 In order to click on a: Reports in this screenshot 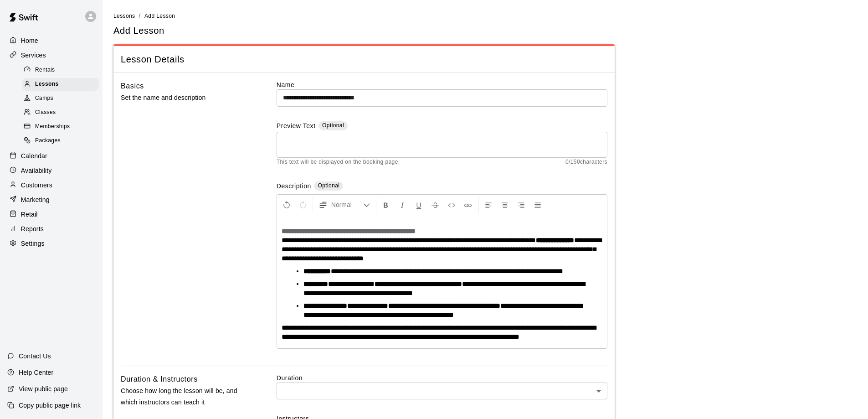, I will do `click(51, 229)`.